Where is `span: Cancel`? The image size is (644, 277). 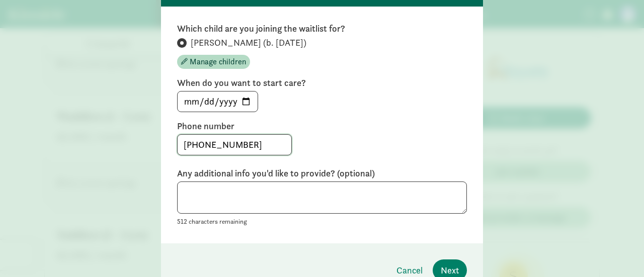 span: Cancel is located at coordinates (409, 270).